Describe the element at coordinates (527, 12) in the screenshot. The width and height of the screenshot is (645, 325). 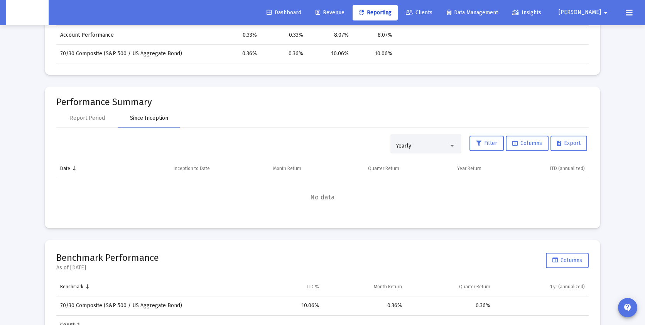
I see `span: Insights` at that location.